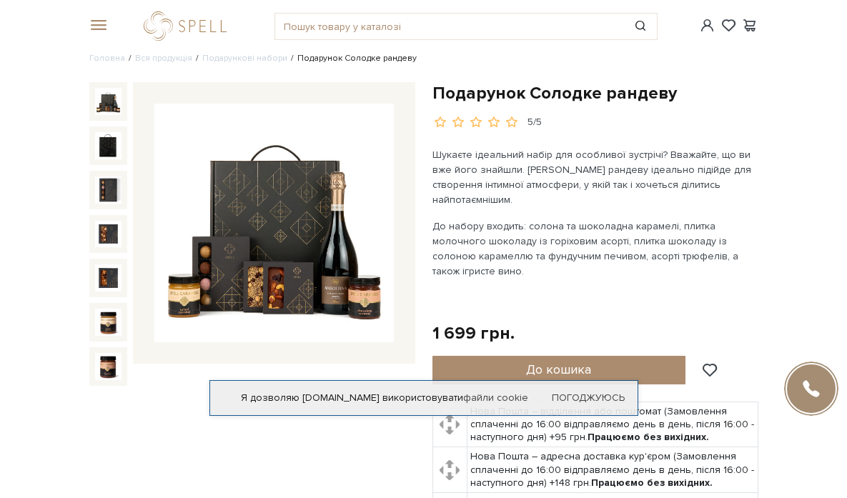  Describe the element at coordinates (559, 370) in the screenshot. I see `button: До кошика` at that location.